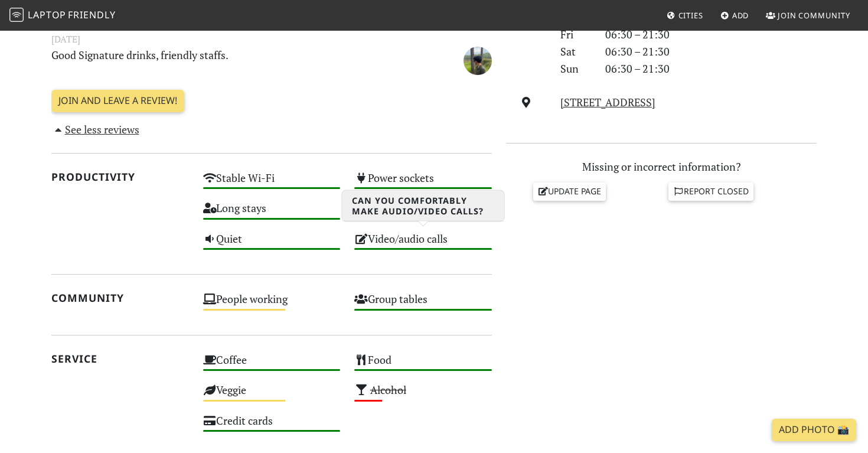 The width and height of the screenshot is (868, 453). I want to click on a: Report closed, so click(711, 192).